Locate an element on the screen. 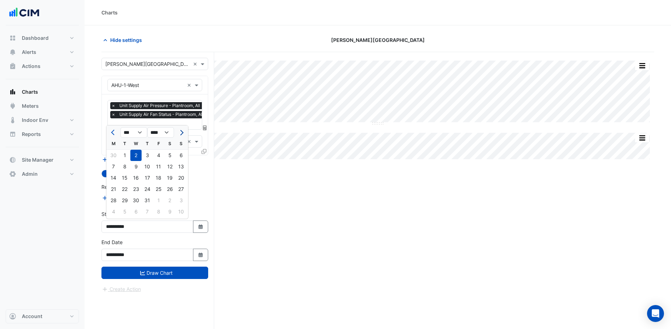 This screenshot has height=329, width=671. app-escalated-ticket-create-button: Please draw the charts first is located at coordinates (121, 288).